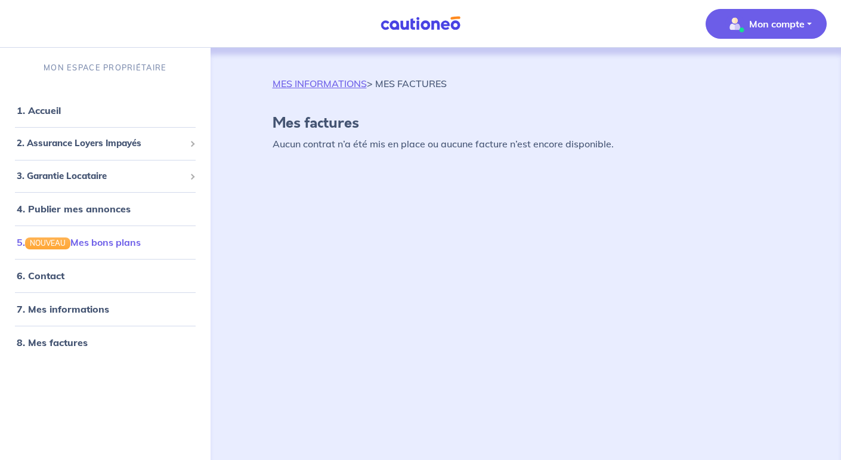 Image resolution: width=841 pixels, height=460 pixels. I want to click on a: 4. Publier mes annonces, so click(73, 209).